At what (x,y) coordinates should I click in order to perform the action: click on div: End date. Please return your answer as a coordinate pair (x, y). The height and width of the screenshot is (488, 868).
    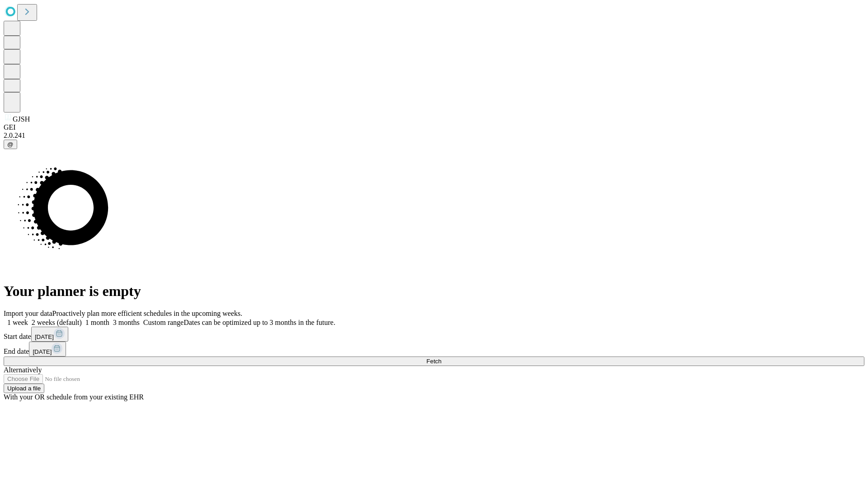
    Looking at the image, I should click on (434, 349).